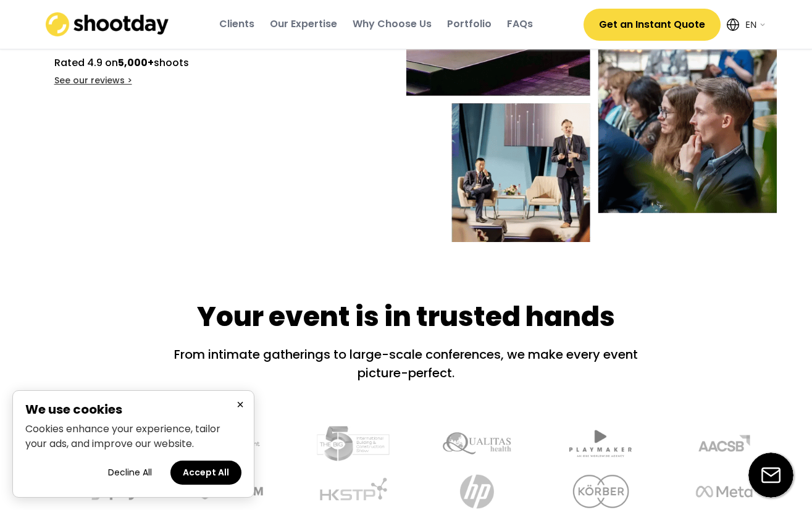 This screenshot has height=510, width=812. I want to click on div: Rated 4.9 on shoots, so click(121, 63).